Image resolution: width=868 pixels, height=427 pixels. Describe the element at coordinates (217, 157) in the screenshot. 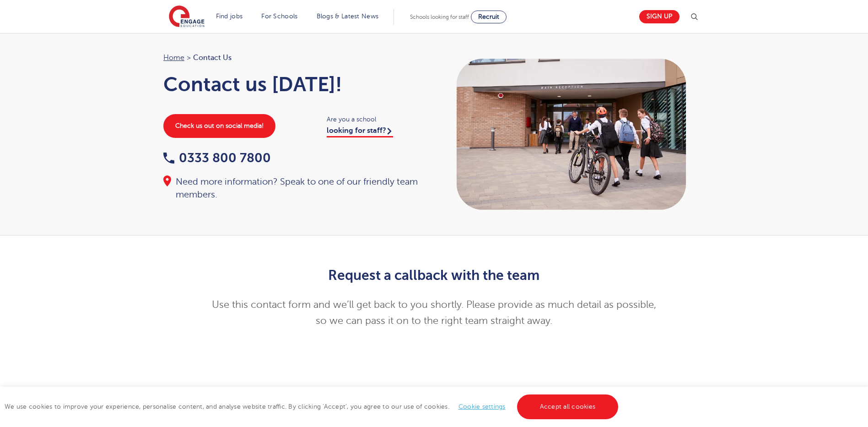

I see `a: 0333 800 7800` at that location.